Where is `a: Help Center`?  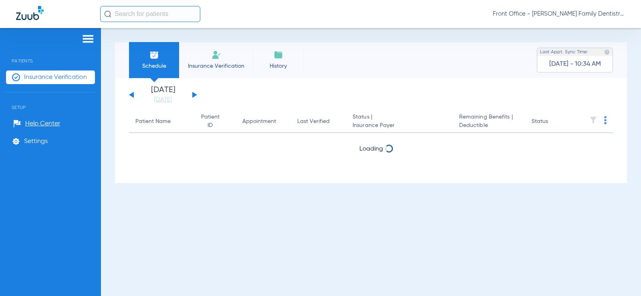
a: Help Center is located at coordinates (36, 124).